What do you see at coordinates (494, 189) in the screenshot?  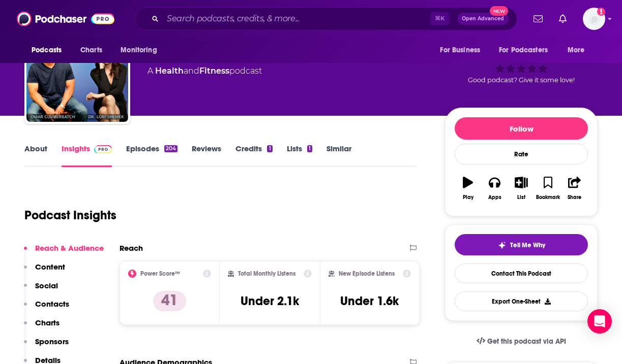 I see `button: Apps` at bounding box center [494, 189].